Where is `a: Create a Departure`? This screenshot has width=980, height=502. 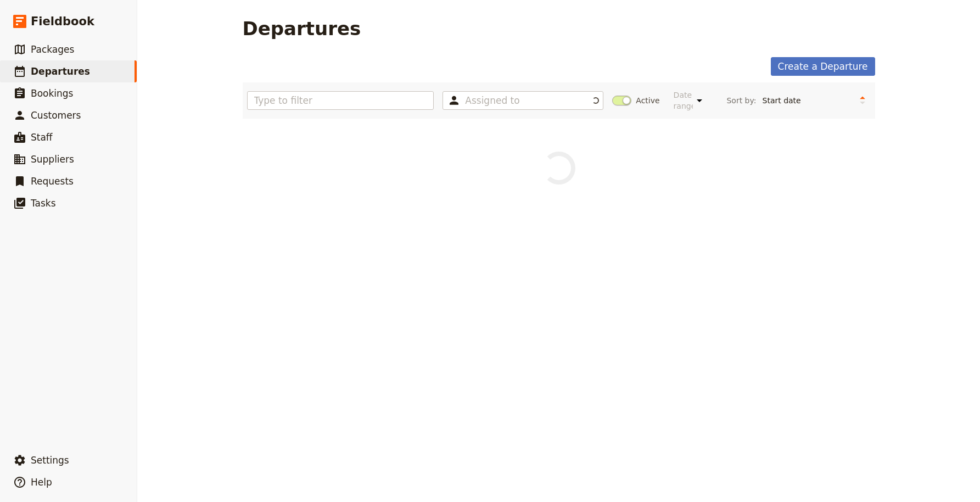
a: Create a Departure is located at coordinates (823, 67).